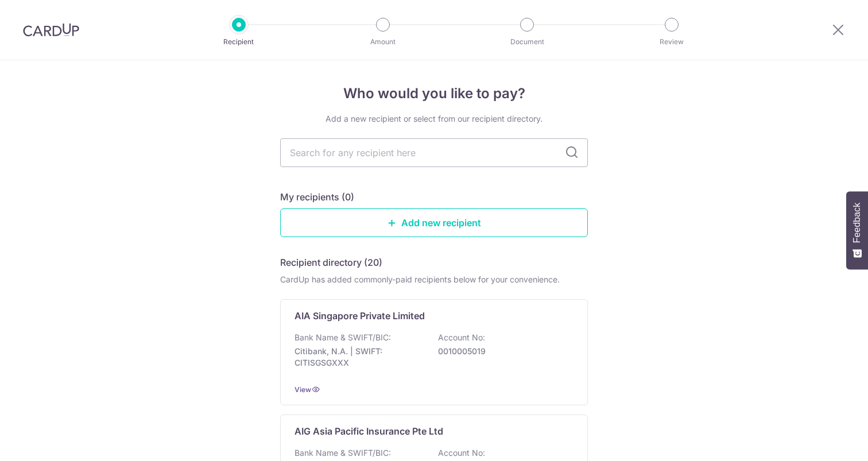 The image size is (868, 461). Describe the element at coordinates (383, 42) in the screenshot. I see `p: Amount` at that location.